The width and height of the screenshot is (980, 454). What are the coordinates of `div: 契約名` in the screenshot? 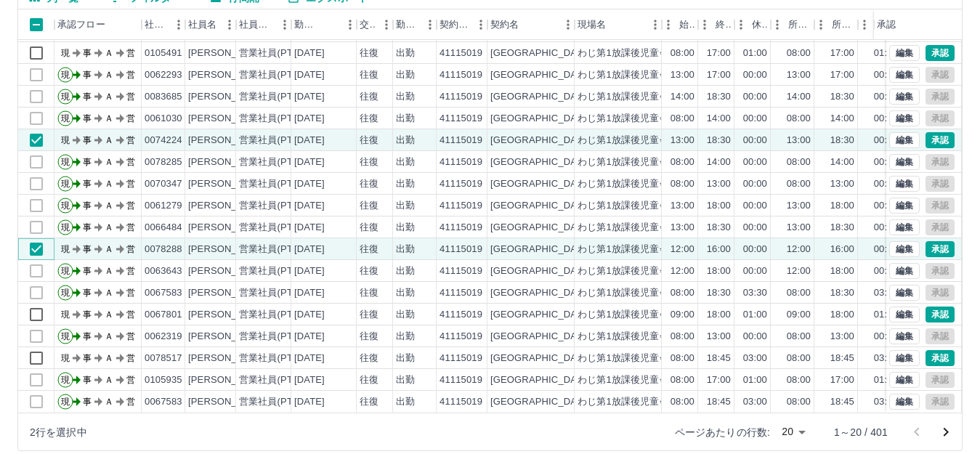 It's located at (504, 25).